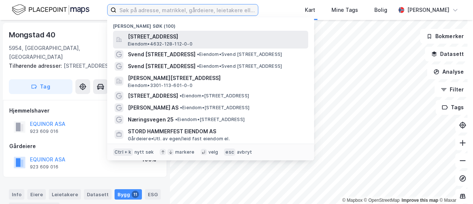  What do you see at coordinates (229, 152) in the screenshot?
I see `div: esc` at bounding box center [229, 152].